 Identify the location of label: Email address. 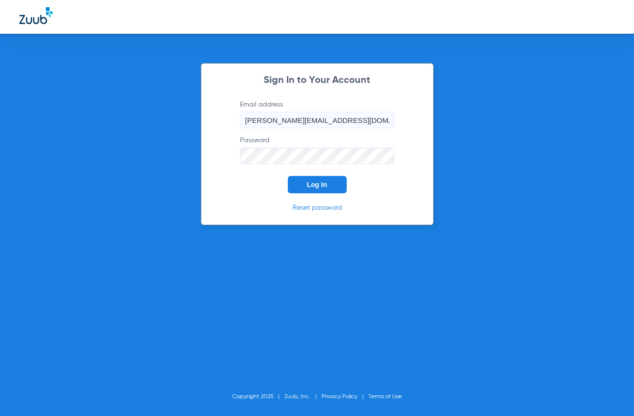
(317, 114).